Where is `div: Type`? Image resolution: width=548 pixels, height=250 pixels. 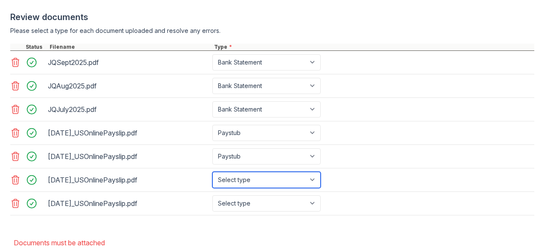
div: Type is located at coordinates (373, 47).